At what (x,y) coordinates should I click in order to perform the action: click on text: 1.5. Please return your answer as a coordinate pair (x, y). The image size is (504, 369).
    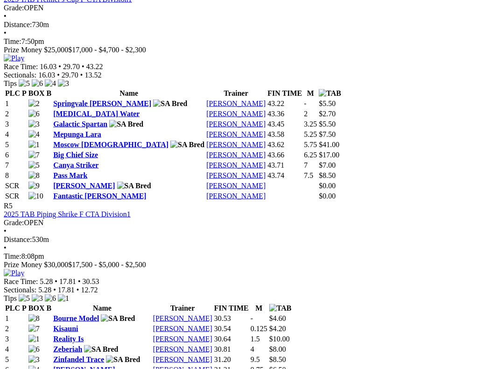
    Looking at the image, I should click on (255, 339).